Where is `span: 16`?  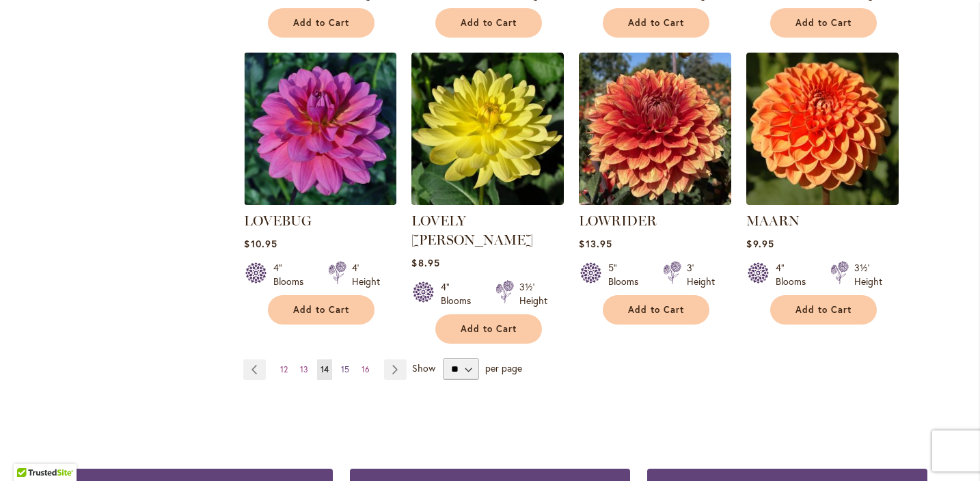
span: 16 is located at coordinates (366, 369).